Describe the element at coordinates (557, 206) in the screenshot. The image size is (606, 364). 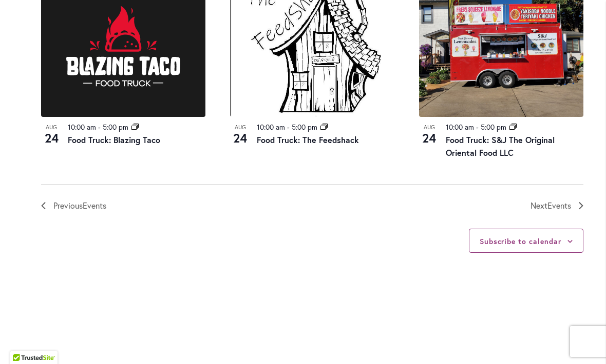
I see `a: Next Events` at that location.